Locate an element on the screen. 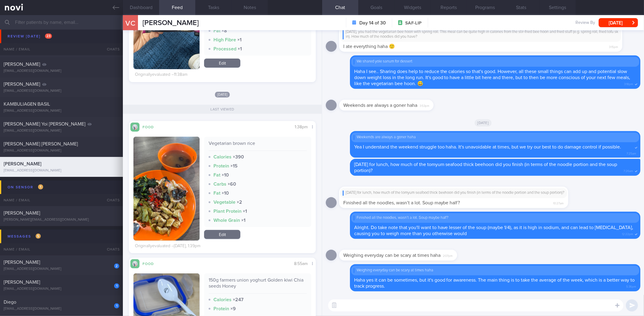  strong: Whole Grain is located at coordinates (227, 220).